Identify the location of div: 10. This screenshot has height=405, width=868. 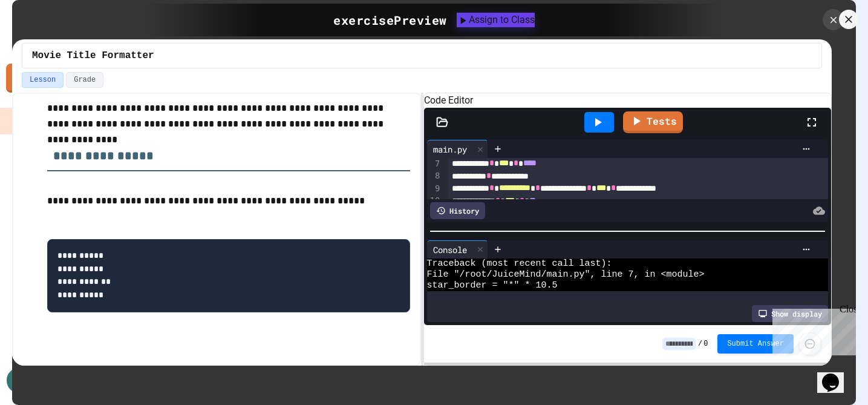
(435, 201).